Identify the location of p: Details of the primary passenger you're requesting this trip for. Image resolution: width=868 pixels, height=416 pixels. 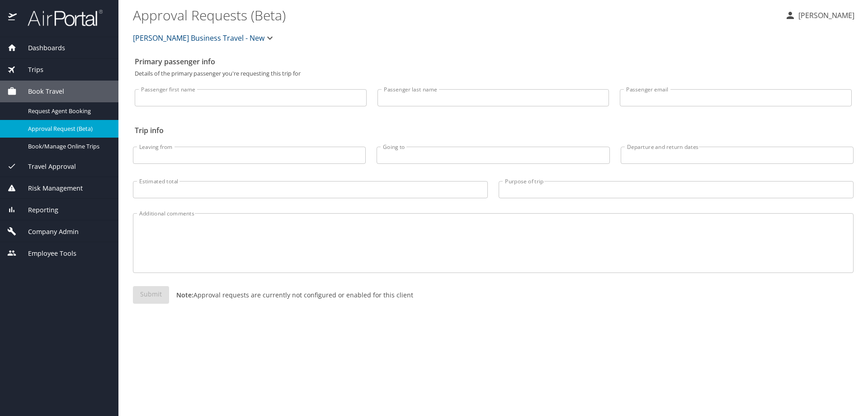
(493, 73).